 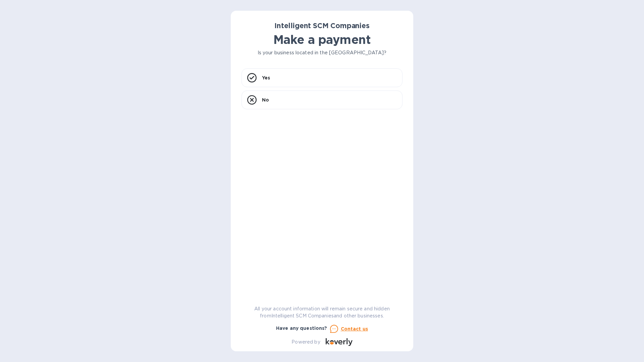 I want to click on b: Have any questions?, so click(x=302, y=328).